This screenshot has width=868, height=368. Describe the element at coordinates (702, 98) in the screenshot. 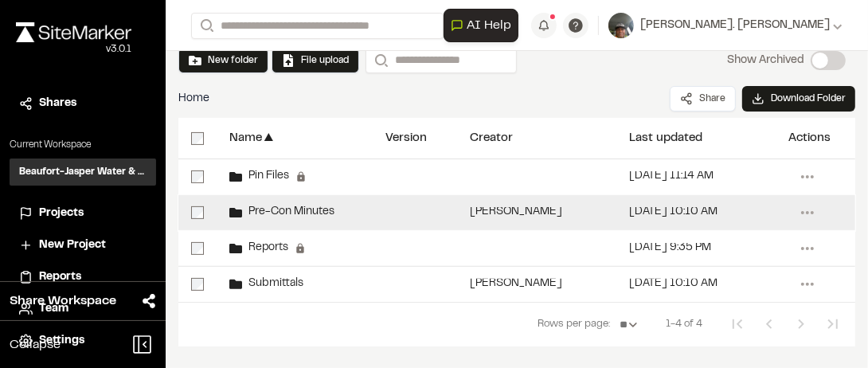

I see `button: Share` at that location.